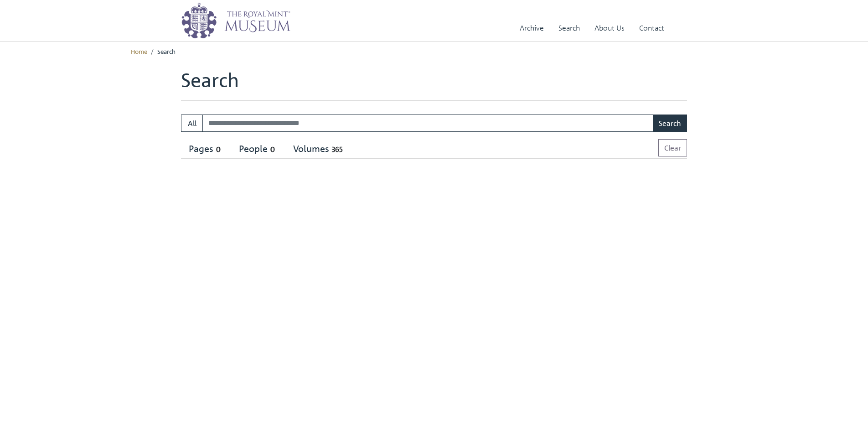 The height and width of the screenshot is (443, 868). What do you see at coordinates (609, 28) in the screenshot?
I see `a: About Us` at bounding box center [609, 28].